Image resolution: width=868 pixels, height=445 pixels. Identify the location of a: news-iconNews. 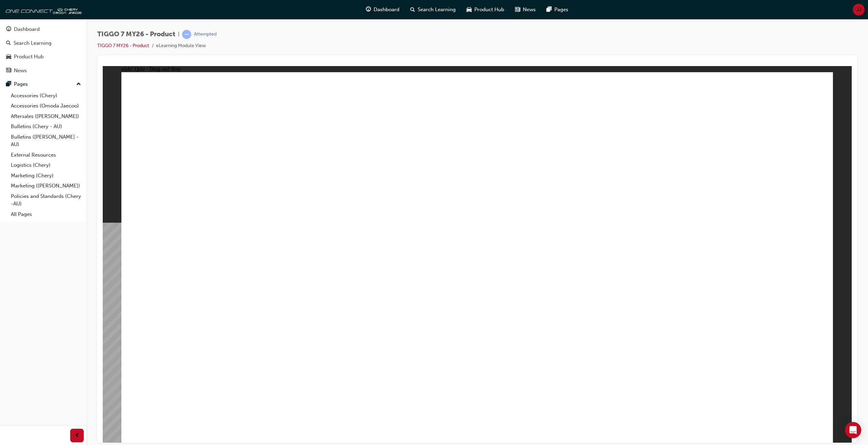
(525, 10).